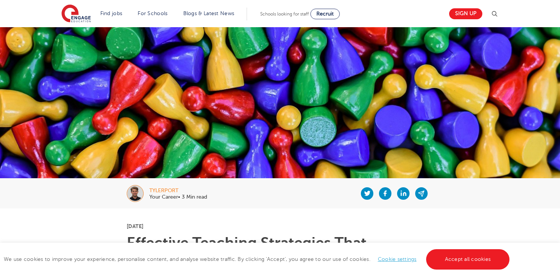 The width and height of the screenshot is (560, 276). I want to click on span: Schools looking for staff, so click(284, 14).